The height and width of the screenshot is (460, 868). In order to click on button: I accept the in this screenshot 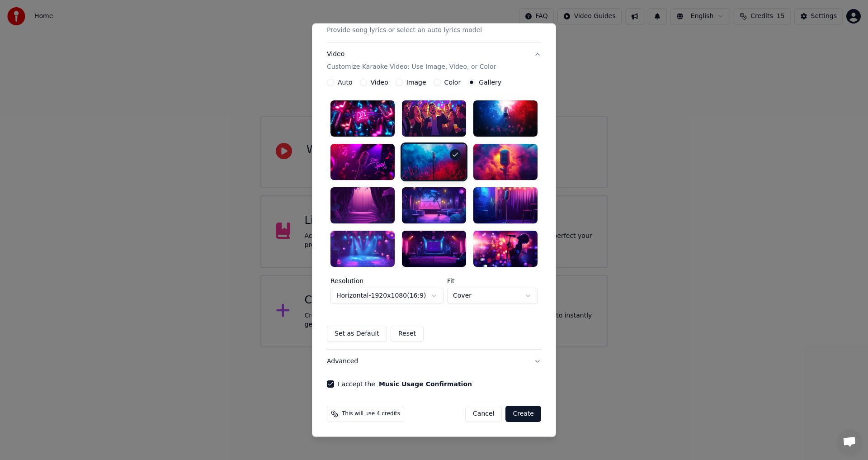, I will do `click(425, 384)`.